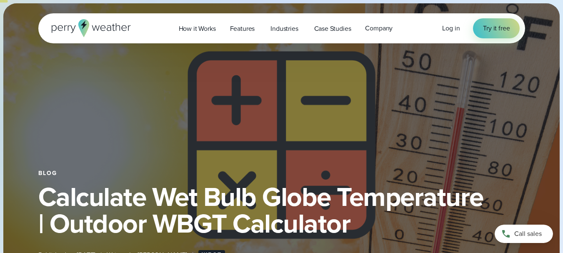 This screenshot has height=253, width=563. I want to click on span: Try it free, so click(496, 28).